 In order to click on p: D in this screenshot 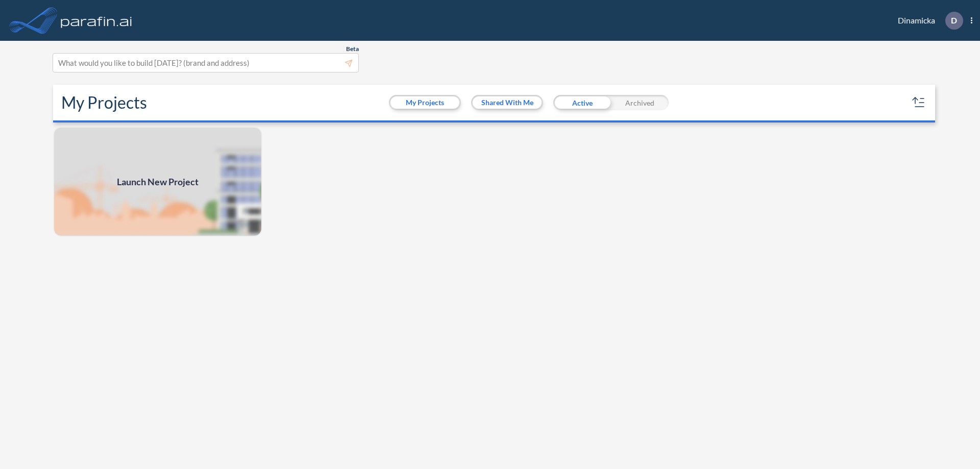, I will do `click(954, 21)`.